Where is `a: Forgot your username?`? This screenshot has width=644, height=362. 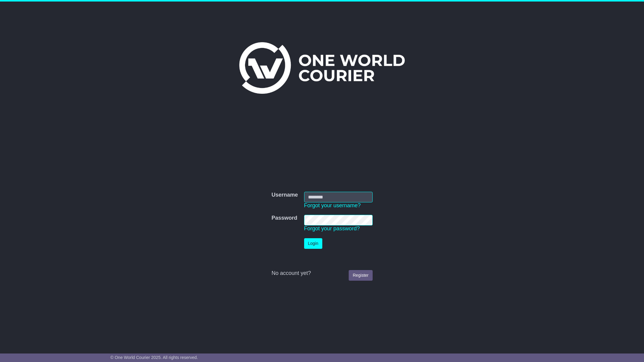
a: Forgot your username? is located at coordinates (332, 205).